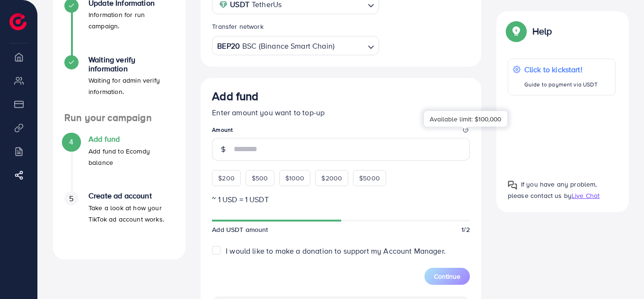 The width and height of the screenshot is (644, 299). What do you see at coordinates (226, 178) in the screenshot?
I see `span: $200` at bounding box center [226, 178].